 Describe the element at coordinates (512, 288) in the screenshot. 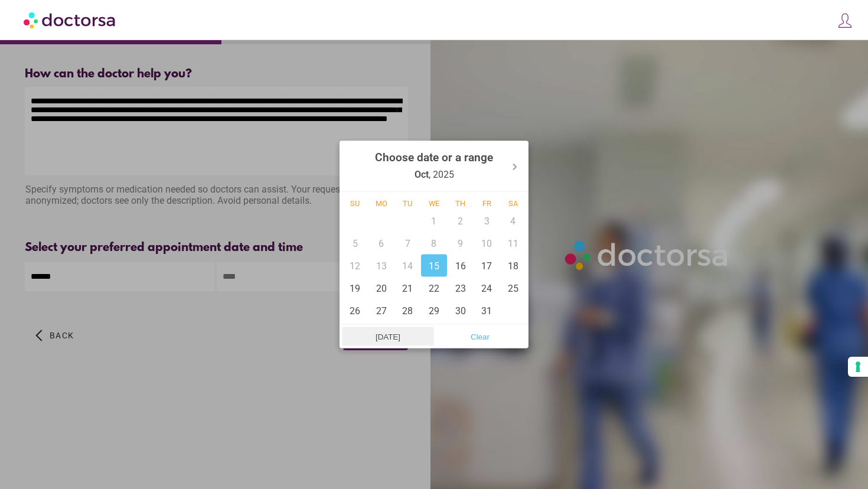

I see `div: 25` at that location.